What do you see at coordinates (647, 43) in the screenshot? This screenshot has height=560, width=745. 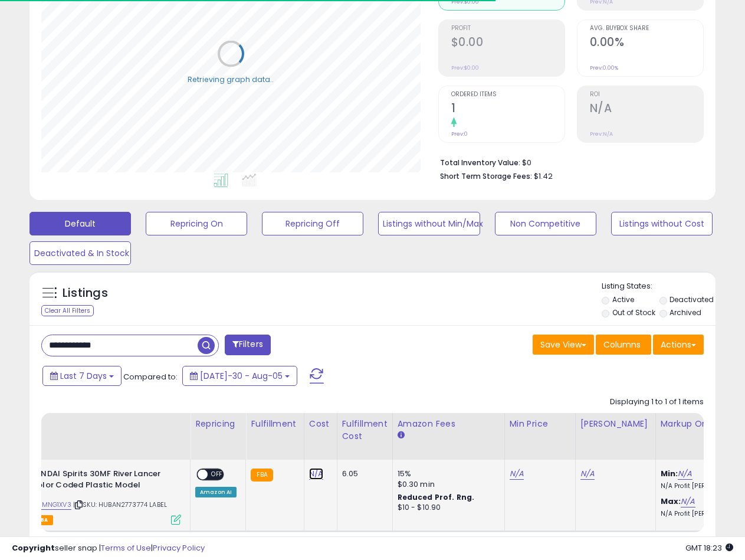 I see `h2: 0.00%` at bounding box center [647, 43].